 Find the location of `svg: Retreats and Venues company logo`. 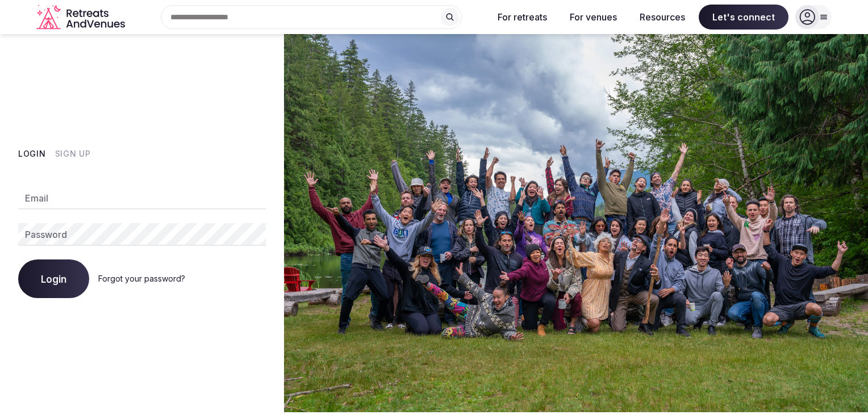

svg: Retreats and Venues company logo is located at coordinates (82, 17).